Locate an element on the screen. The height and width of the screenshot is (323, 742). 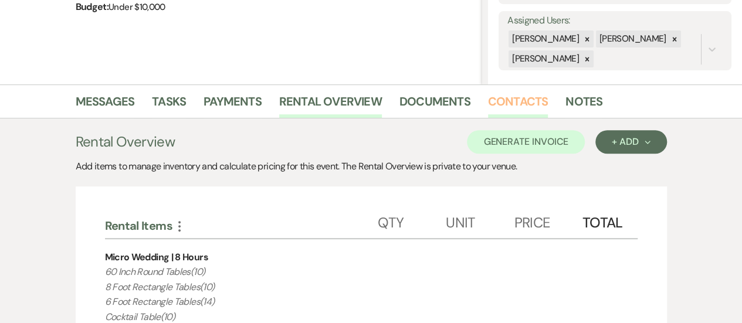
span: Budget: is located at coordinates (92, 6).